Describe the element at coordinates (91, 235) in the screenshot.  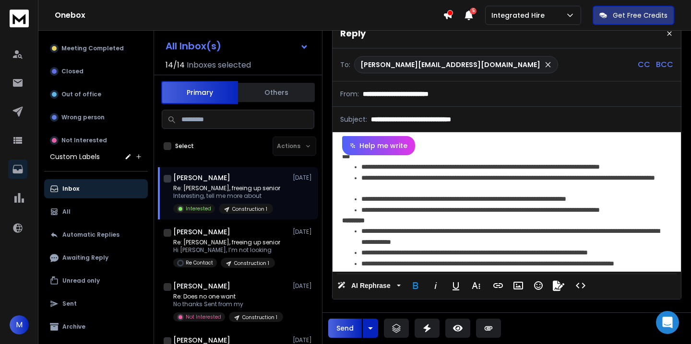
I see `p: Automatic Replies` at that location.